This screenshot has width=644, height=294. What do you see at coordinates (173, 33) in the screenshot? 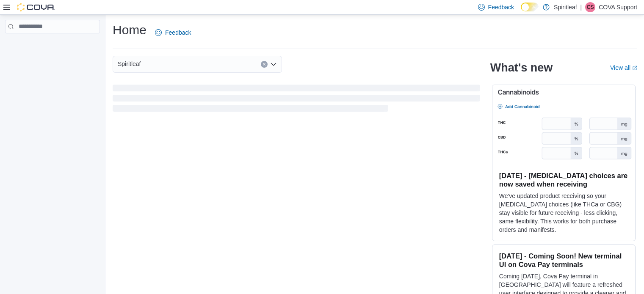
I see `a: Feedback` at bounding box center [173, 33].